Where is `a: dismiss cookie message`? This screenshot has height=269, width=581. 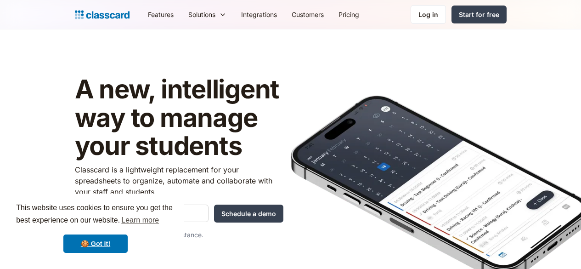 a: dismiss cookie message is located at coordinates (96, 243).